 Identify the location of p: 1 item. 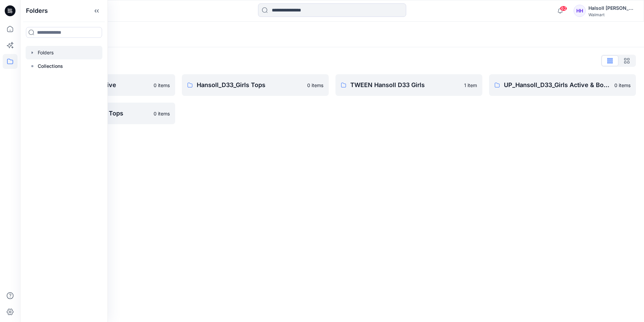
(471, 85).